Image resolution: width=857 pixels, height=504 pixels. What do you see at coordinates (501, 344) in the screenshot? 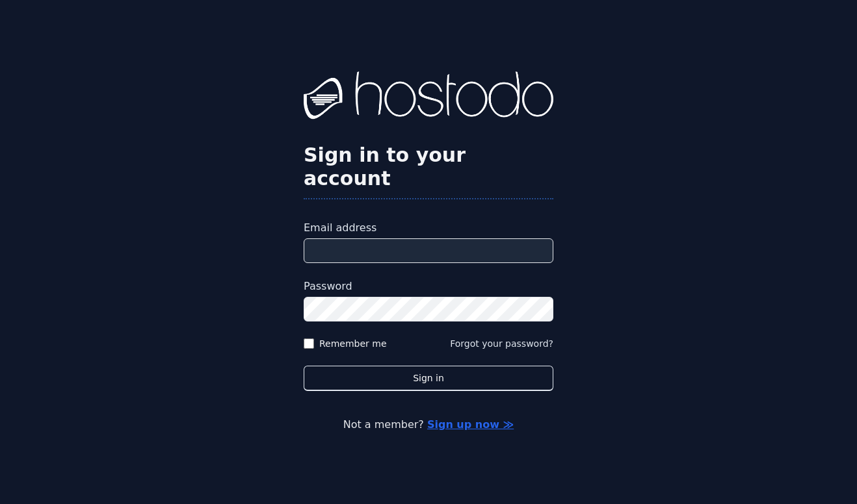
I see `button: Forgot your password?` at bounding box center [501, 344].